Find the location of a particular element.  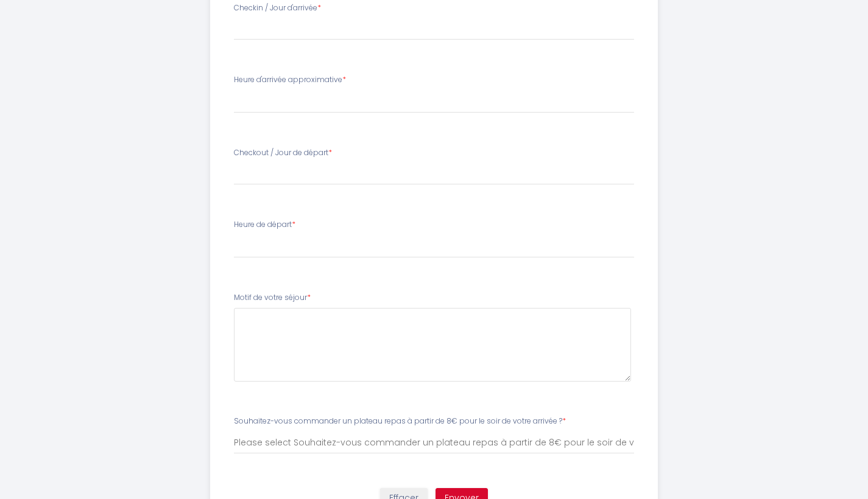

label: Souhaitez-vous commander un plateau repas à partir de 8€ pour le soir de votre arrivée ? is located at coordinates (399, 421).